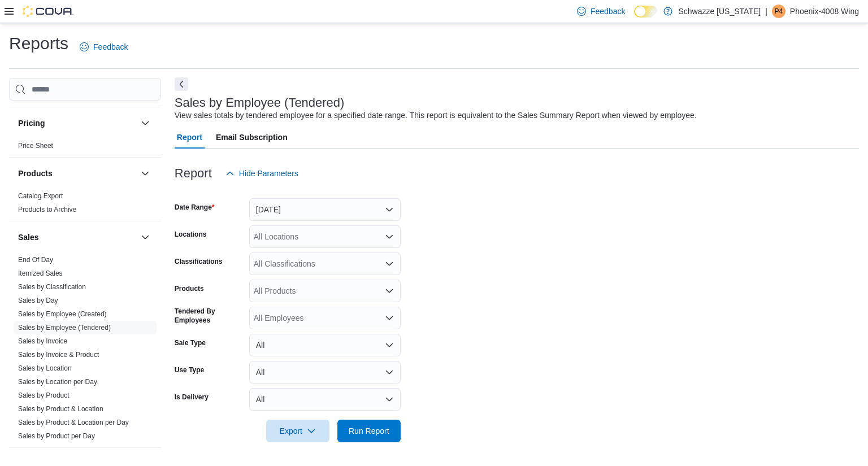  I want to click on label: Products, so click(189, 289).